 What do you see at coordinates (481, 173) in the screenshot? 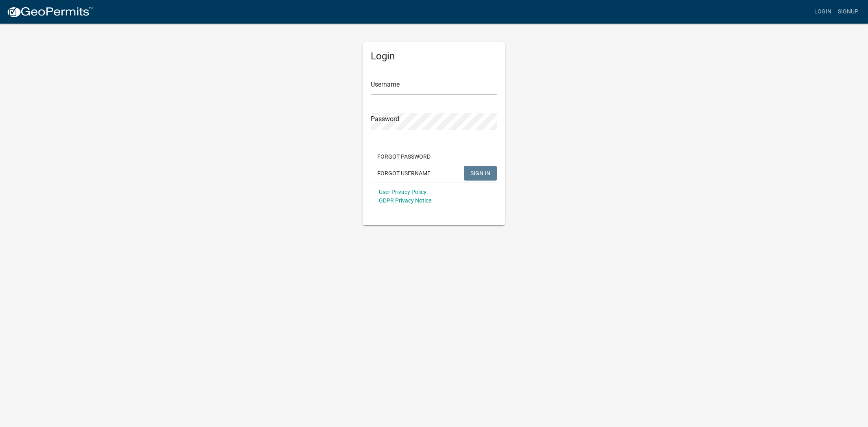
I see `span: SIGN IN` at bounding box center [481, 173].